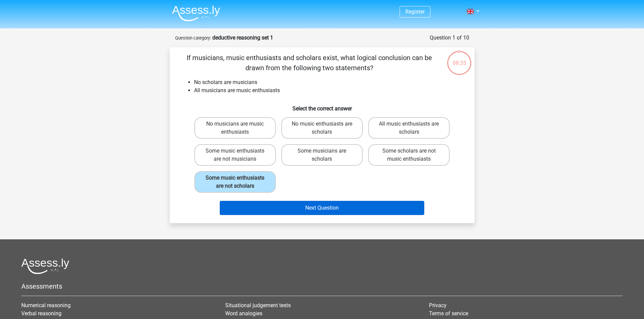 The image size is (644, 319). I want to click on h6: Select the correct answer, so click(322, 106).